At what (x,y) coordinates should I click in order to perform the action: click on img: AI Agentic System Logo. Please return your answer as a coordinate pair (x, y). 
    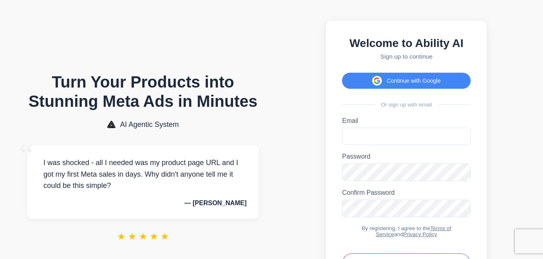
    Looking at the image, I should click on (111, 125).